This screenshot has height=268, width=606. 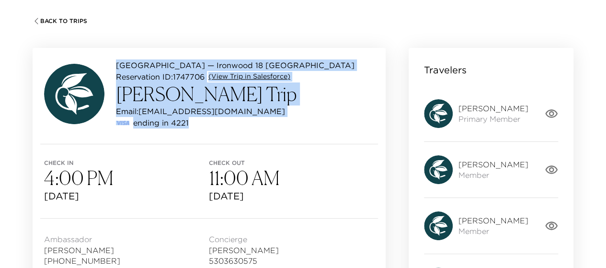 I want to click on span: Back To Trips, so click(x=64, y=21).